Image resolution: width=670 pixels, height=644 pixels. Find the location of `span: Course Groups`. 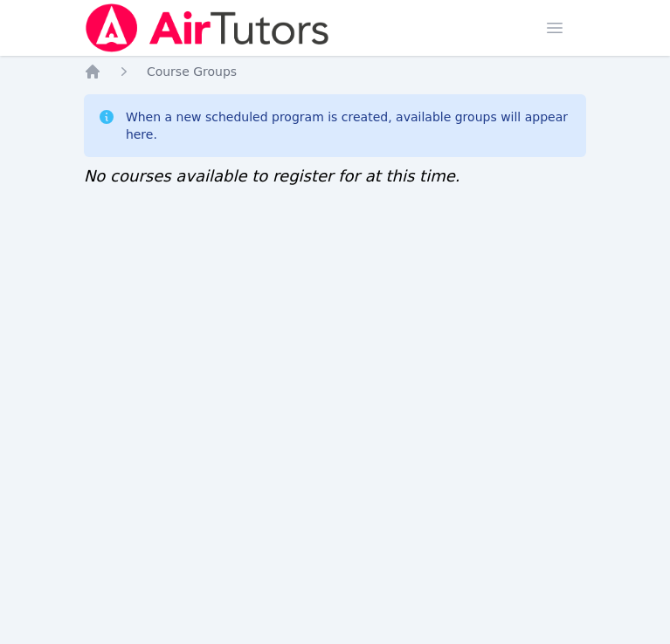

span: Course Groups is located at coordinates (191, 71).